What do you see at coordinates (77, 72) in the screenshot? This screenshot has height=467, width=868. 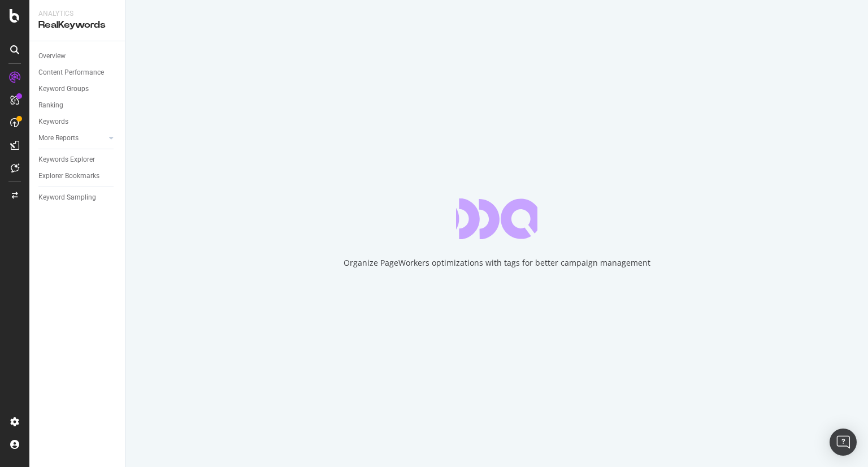 I see `a: Content Performance` at bounding box center [77, 72].